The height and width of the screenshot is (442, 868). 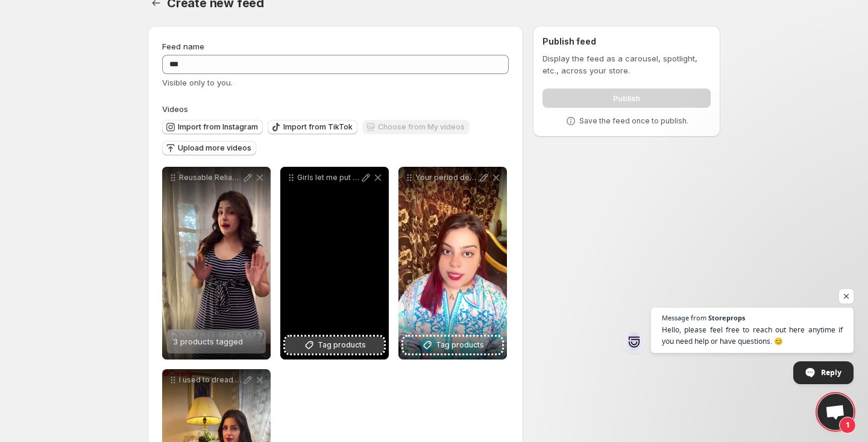 What do you see at coordinates (626, 65) in the screenshot?
I see `p: Display the feed as a carousel, spotlight, etc., across your store.` at bounding box center [626, 65].